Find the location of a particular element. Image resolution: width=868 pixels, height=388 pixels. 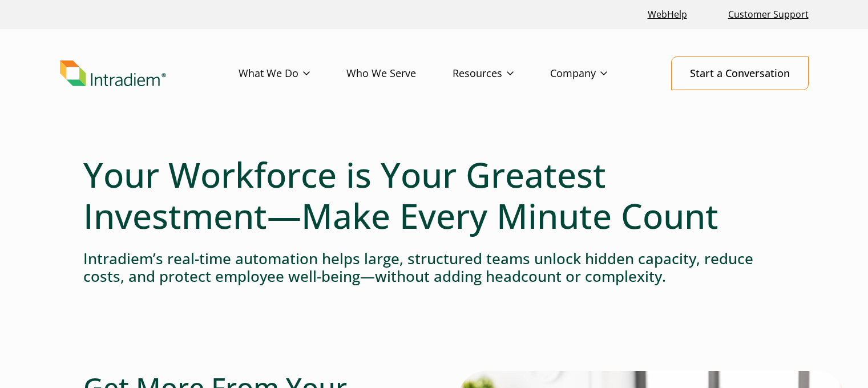

a: Start a Conversation is located at coordinates (739, 73).